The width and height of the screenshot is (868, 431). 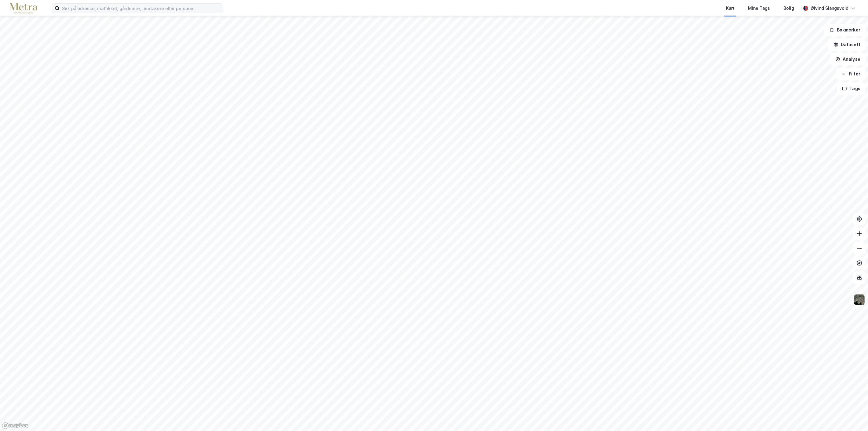 What do you see at coordinates (848, 59) in the screenshot?
I see `button: Analyse` at bounding box center [848, 59].